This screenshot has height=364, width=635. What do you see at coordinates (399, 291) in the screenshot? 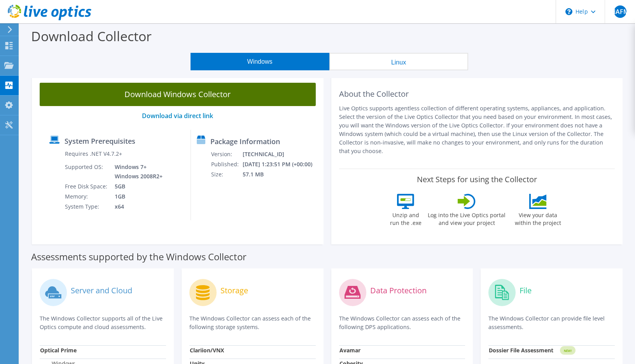
I see `label: Data Protection` at bounding box center [399, 291].